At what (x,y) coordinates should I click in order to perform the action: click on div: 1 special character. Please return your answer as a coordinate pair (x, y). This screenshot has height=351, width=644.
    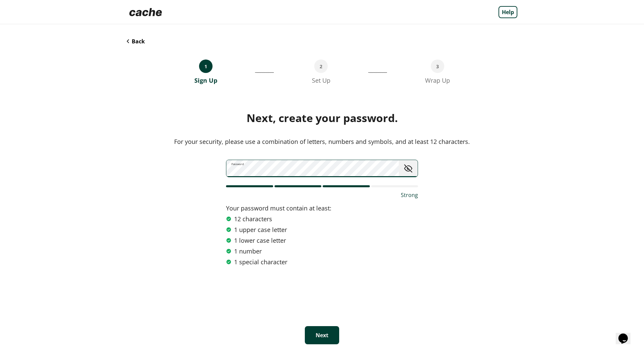
    Looking at the image, I should click on (261, 262).